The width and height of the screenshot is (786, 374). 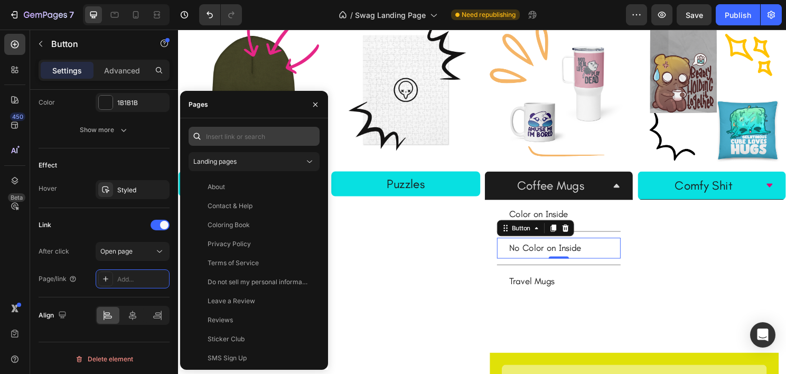 I want to click on div: Show more, so click(x=104, y=130).